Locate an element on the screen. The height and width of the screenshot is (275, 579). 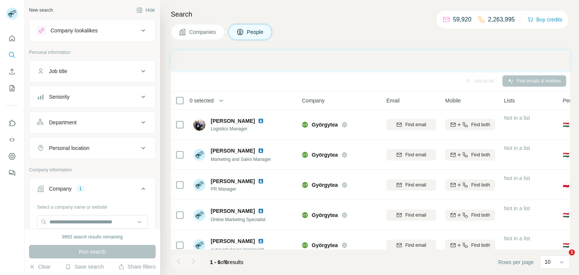
span: Mobile is located at coordinates (453, 101).